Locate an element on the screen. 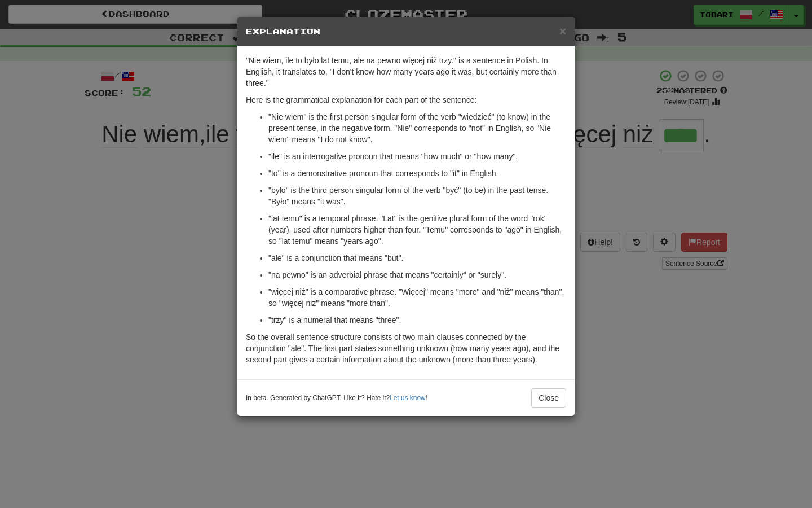 This screenshot has width=812, height=508. p: "ale" is a conjunction that means "but". is located at coordinates (417, 258).